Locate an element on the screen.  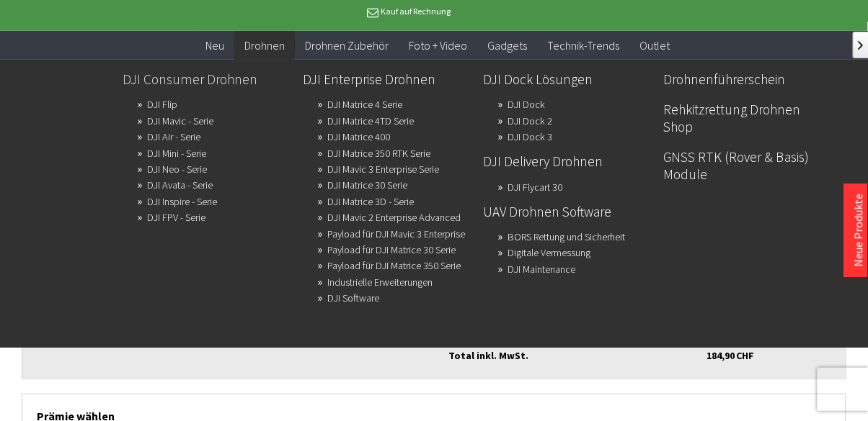
a: Neue Produkte is located at coordinates (858, 230).